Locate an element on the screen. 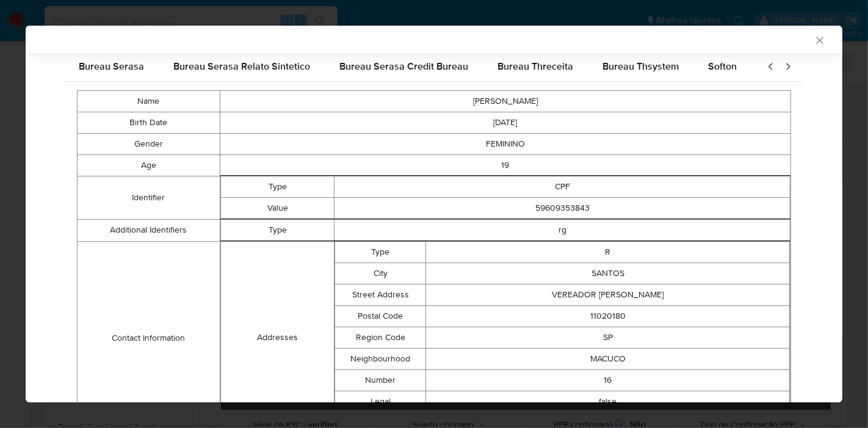 Image resolution: width=868 pixels, height=428 pixels. td: City is located at coordinates (381, 273).